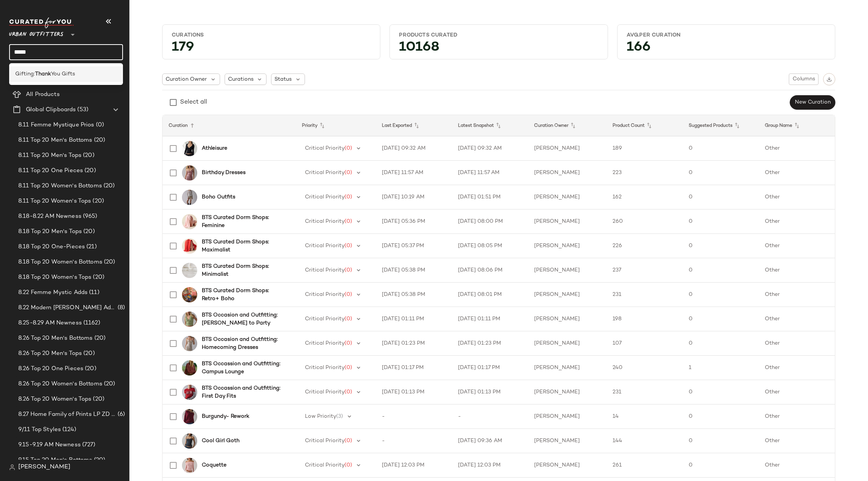  I want to click on b: BTS Curated Dorm Shops: Minimalist, so click(244, 270).